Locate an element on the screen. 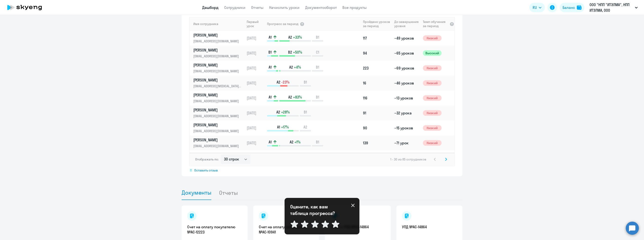 This screenshot has height=240, width=644. span: Прогресс за период is located at coordinates (283, 24).